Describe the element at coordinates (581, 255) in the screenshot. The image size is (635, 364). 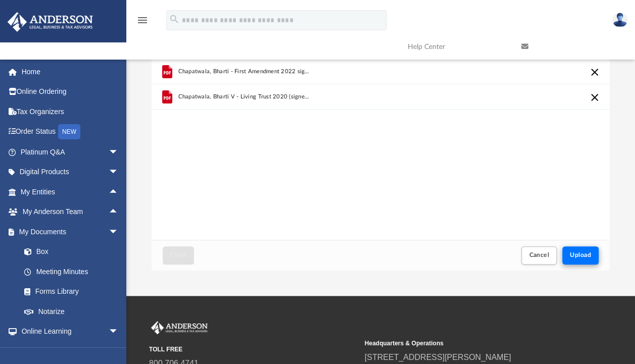
I see `button: Upload` at that location.